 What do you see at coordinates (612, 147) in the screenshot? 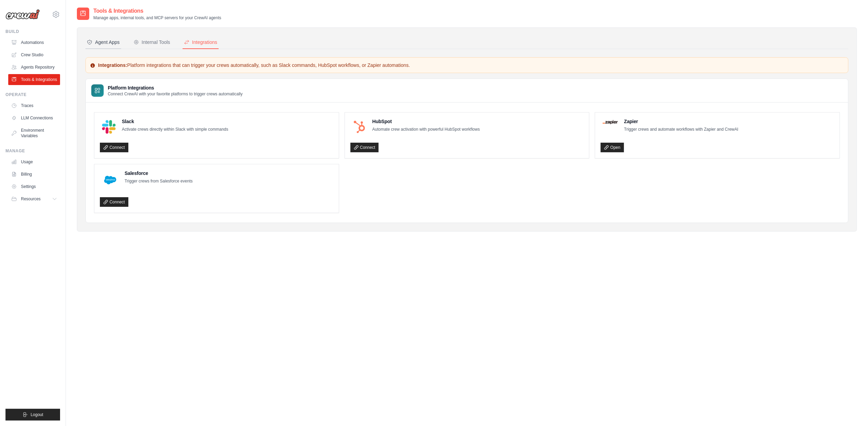
I see `a: Open` at bounding box center [612, 147].